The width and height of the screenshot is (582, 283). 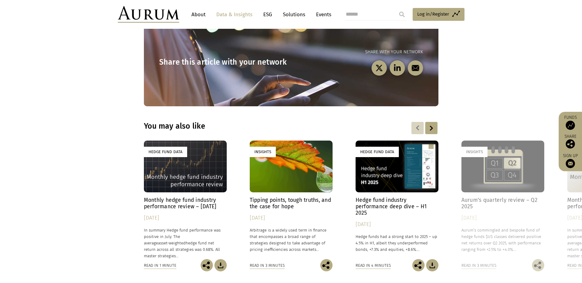 I want to click on h4: Tipping points, tough truths, and the case for hope, so click(x=291, y=204).